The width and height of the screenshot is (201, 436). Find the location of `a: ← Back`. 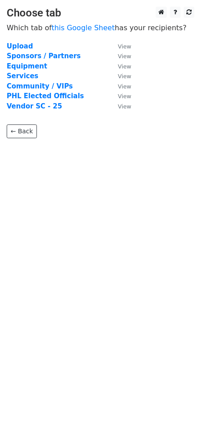

a: ← Back is located at coordinates (22, 131).